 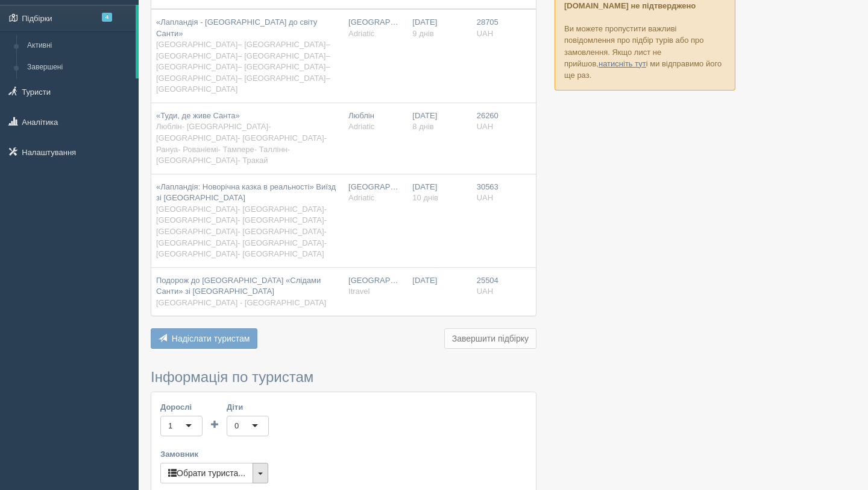 I want to click on td: Люблін, so click(x=376, y=138).